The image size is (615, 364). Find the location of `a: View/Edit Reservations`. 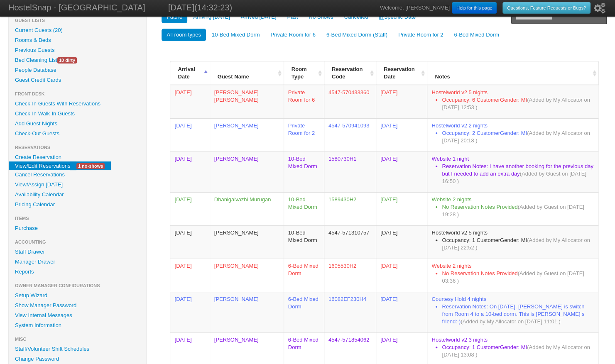

a: View/Edit Reservations is located at coordinates (42, 166).